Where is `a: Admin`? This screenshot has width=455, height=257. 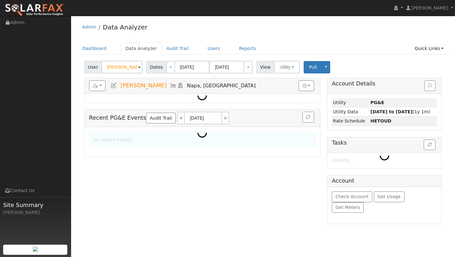
a: Admin is located at coordinates (89, 27).